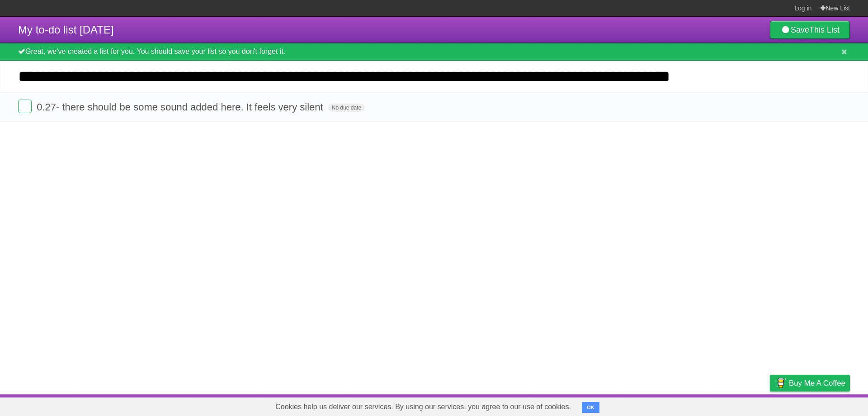 The height and width of the screenshot is (416, 868). Describe the element at coordinates (817, 383) in the screenshot. I see `span: Buy me a coffee` at that location.